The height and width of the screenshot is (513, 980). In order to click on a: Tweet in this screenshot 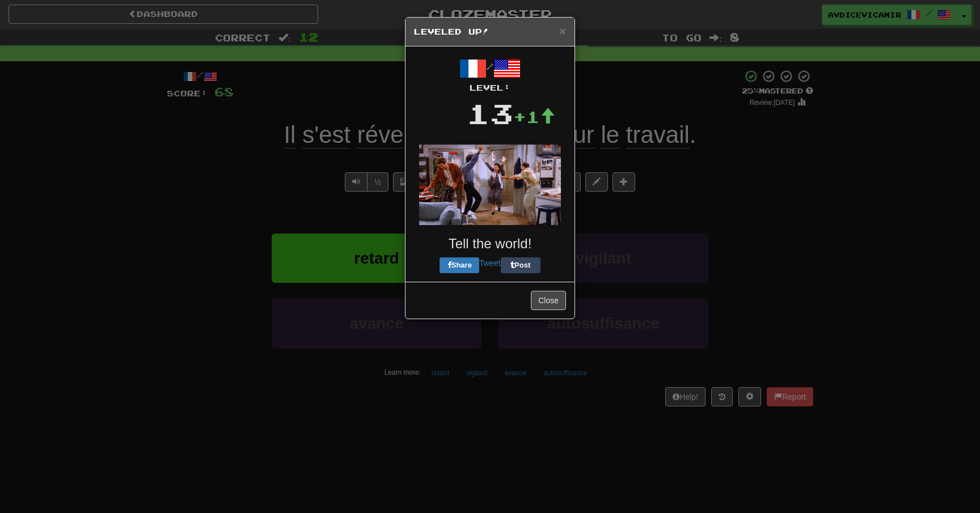, I will do `click(489, 263)`.